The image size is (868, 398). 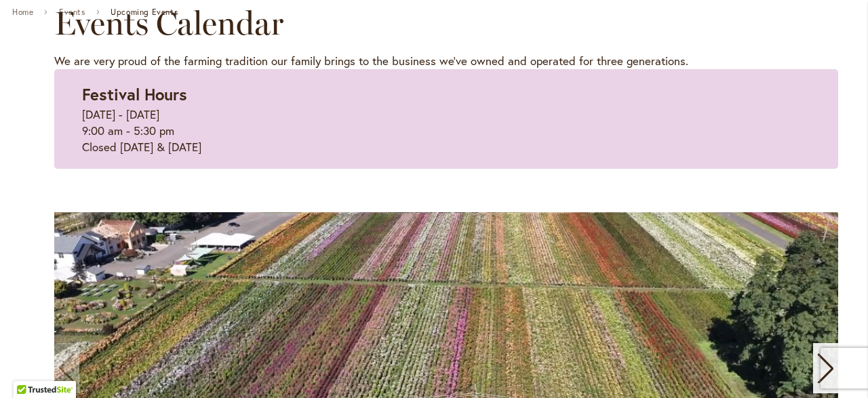 I want to click on strong: Festival Hours, so click(x=134, y=94).